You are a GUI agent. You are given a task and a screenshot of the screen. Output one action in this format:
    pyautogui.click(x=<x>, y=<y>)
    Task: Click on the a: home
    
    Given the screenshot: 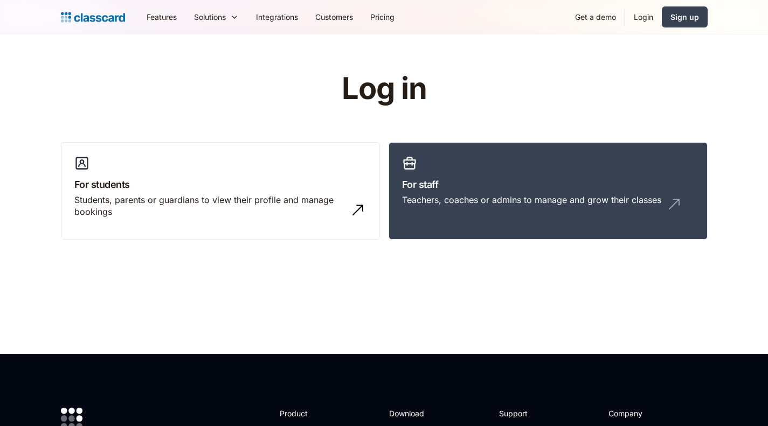 What is the action you would take?
    pyautogui.click(x=93, y=17)
    